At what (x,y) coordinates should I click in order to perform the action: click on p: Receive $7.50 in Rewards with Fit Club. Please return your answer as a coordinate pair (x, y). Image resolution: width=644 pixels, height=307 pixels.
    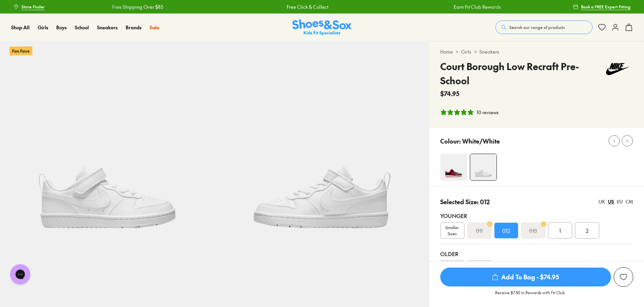
    Looking at the image, I should click on (530, 295).